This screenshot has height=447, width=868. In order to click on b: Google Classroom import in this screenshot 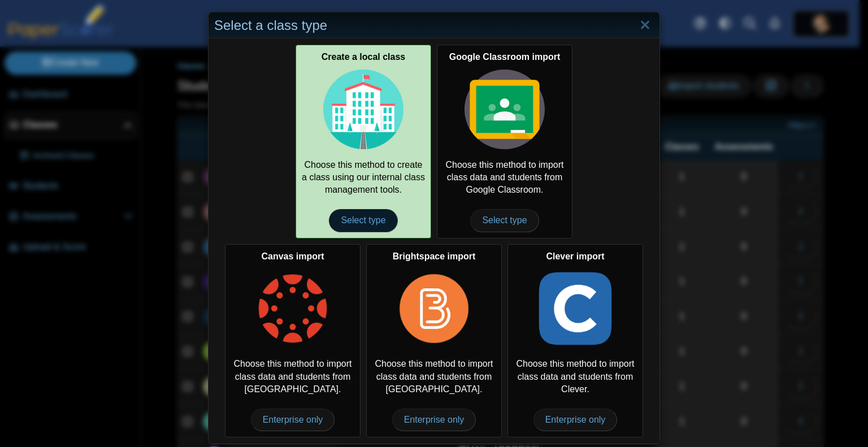, I will do `click(505, 57)`.